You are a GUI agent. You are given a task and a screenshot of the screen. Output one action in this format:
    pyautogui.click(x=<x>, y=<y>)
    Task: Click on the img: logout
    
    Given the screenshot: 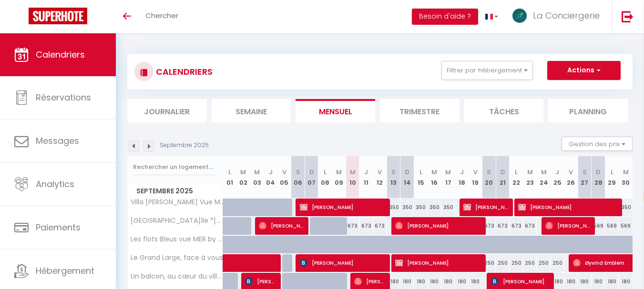 What is the action you would take?
    pyautogui.click(x=627, y=16)
    